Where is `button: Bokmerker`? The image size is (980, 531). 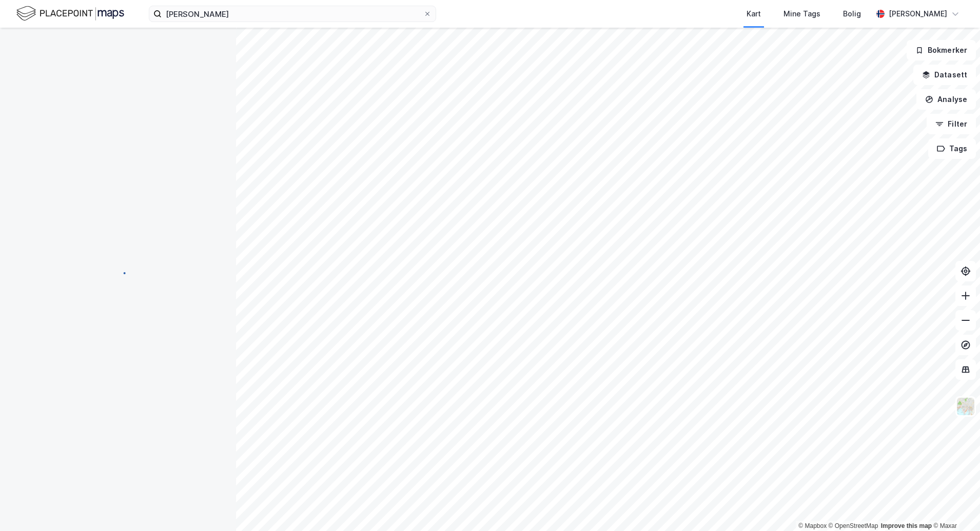 button: Bokmerker is located at coordinates (941, 51).